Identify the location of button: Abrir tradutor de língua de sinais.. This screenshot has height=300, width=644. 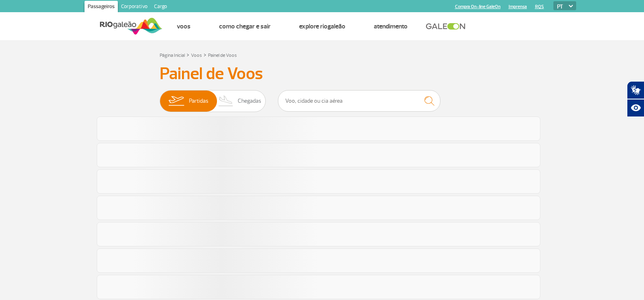
(636, 90).